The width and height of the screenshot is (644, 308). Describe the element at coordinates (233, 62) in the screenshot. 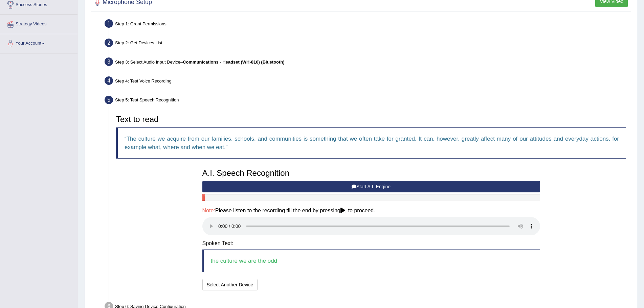

I see `b: Communications - Headset (WH-816) (Bluetooth)` at that location.